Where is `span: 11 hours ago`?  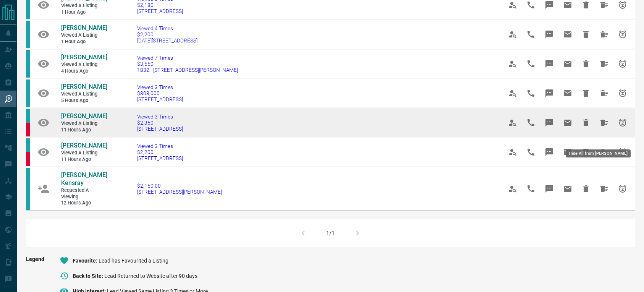
span: 11 hours ago is located at coordinates (84, 159).